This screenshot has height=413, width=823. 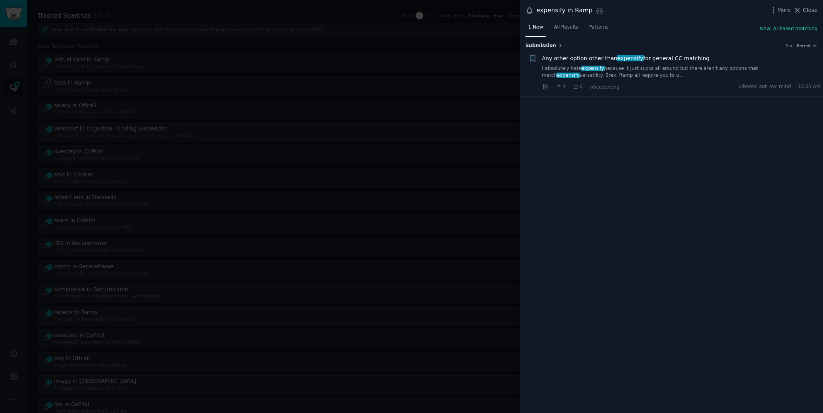 I want to click on div: Sort, so click(x=790, y=46).